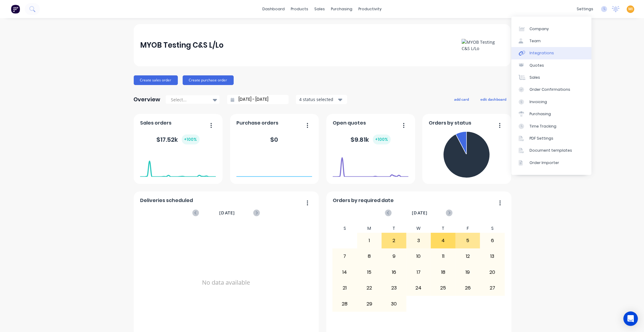 Image resolution: width=644 pixels, height=332 pixels. I want to click on div: 28, so click(345, 304).